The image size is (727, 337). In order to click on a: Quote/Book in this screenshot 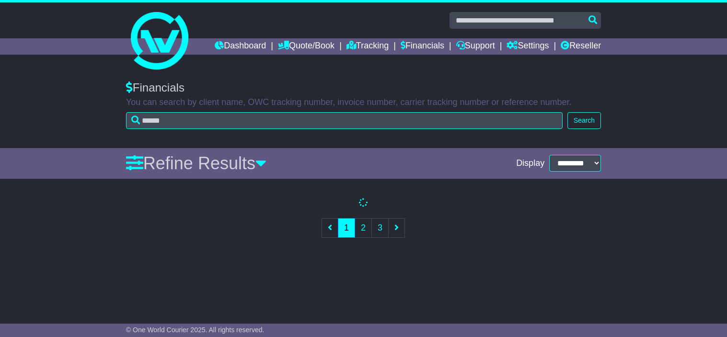, I will do `click(306, 47)`.